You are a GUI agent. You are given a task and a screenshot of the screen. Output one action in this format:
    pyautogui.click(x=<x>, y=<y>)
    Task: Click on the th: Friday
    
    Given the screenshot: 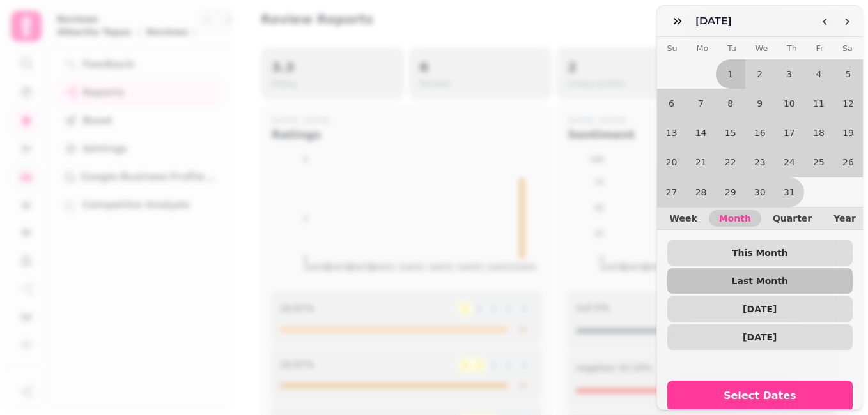 What is the action you would take?
    pyautogui.click(x=820, y=48)
    